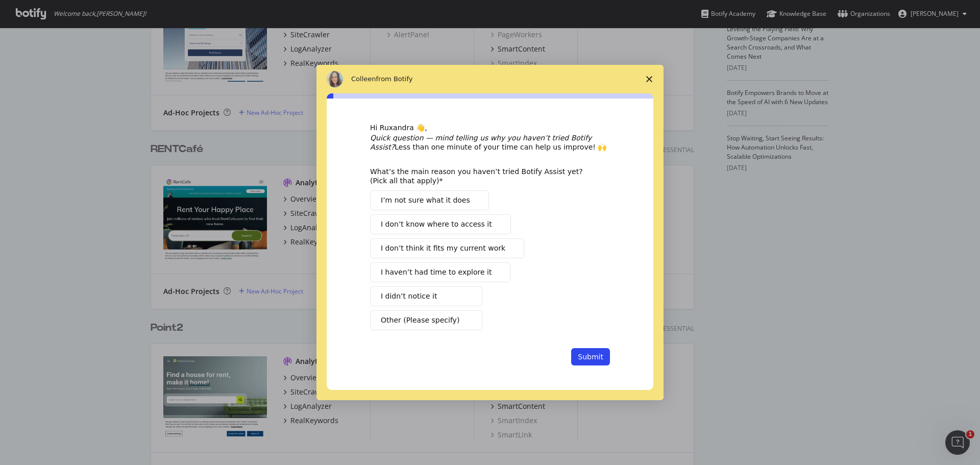 This screenshot has height=465, width=980. I want to click on span: I don’t know where to access it, so click(437, 224).